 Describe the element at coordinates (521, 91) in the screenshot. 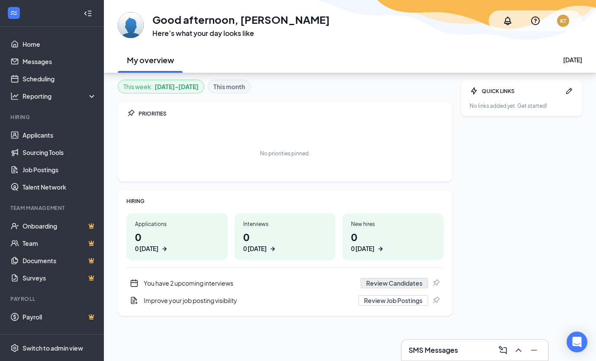

I see `div: QUICK LINKS` at that location.